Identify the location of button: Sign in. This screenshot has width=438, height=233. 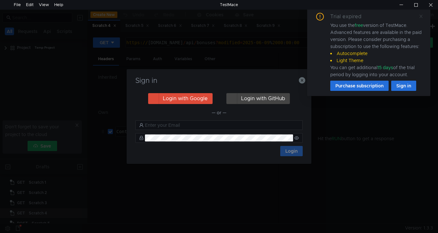
(403, 86).